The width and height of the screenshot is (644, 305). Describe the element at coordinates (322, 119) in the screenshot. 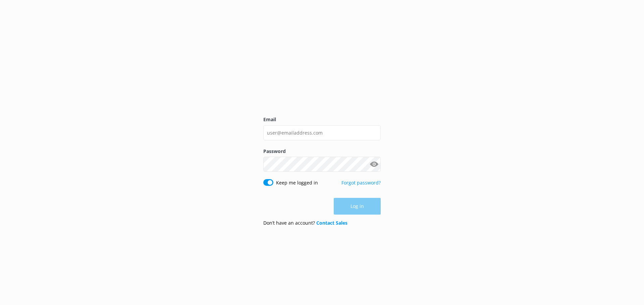

I see `label: Email` at that location.